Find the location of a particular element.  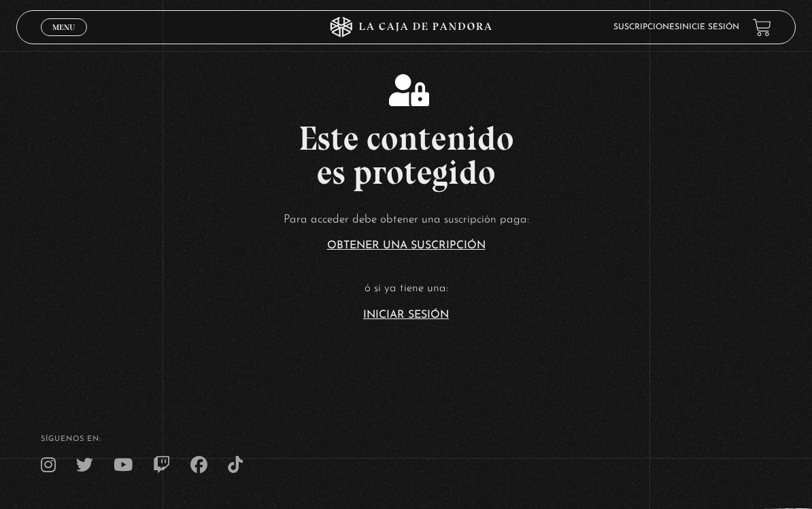

span: Menu is located at coordinates (63, 28).